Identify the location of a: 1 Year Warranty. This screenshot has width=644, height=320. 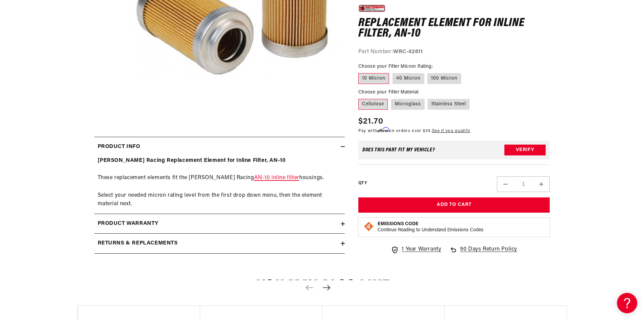
(416, 249).